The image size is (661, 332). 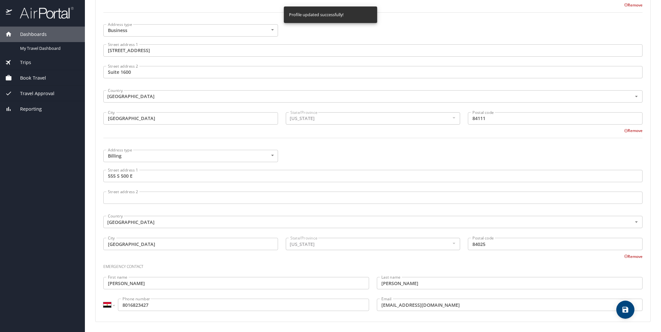 What do you see at coordinates (29, 34) in the screenshot?
I see `span: Dashboards` at bounding box center [29, 34].